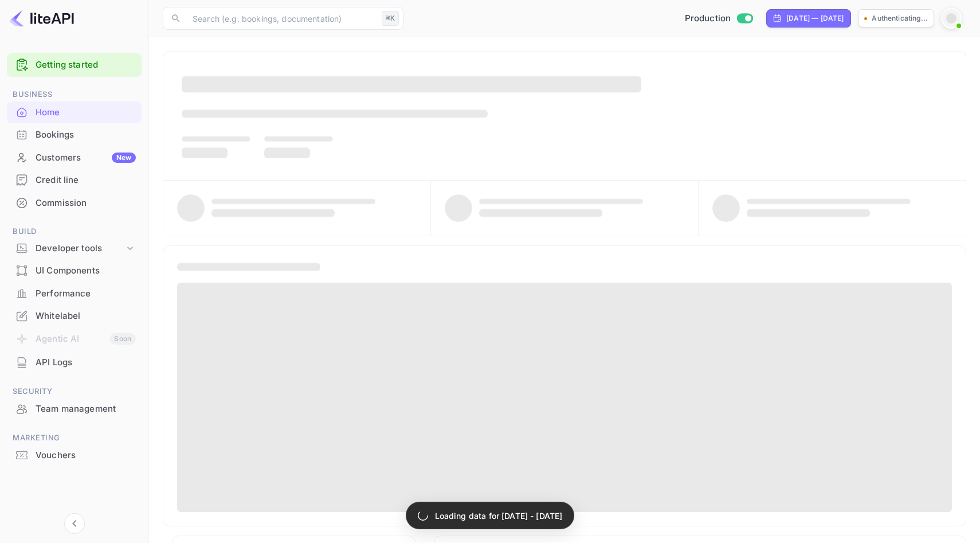 The height and width of the screenshot is (543, 980). Describe the element at coordinates (85, 65) in the screenshot. I see `a: Getting started` at that location.